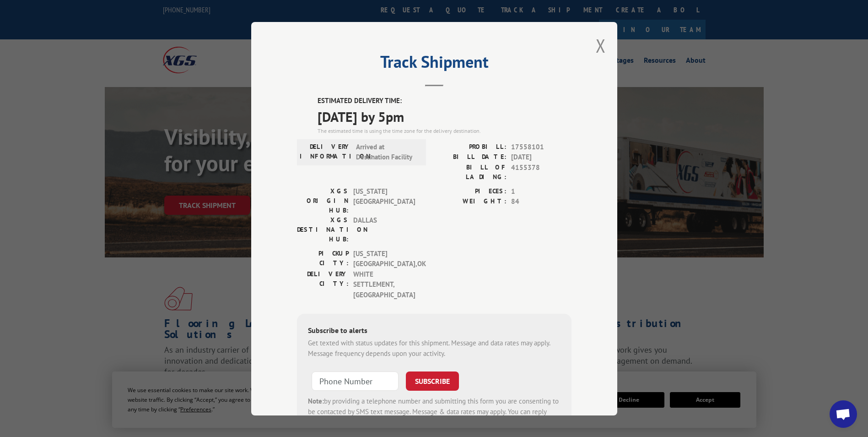 This screenshot has height=437, width=868. Describe the element at coordinates (541, 191) in the screenshot. I see `span: 1` at that location.